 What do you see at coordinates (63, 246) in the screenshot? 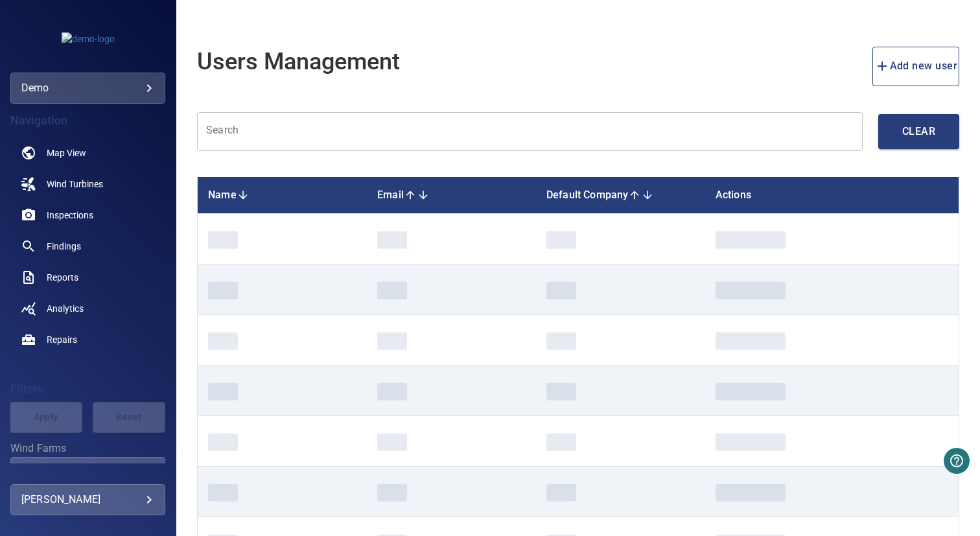
I see `span: Findings` at bounding box center [63, 246].